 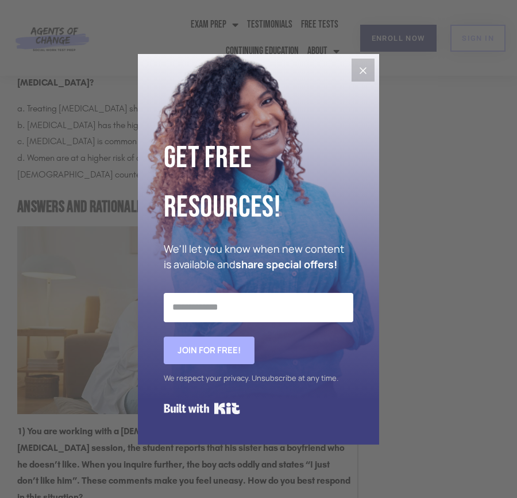 I want to click on h2: Get Free Resources!, so click(x=258, y=183).